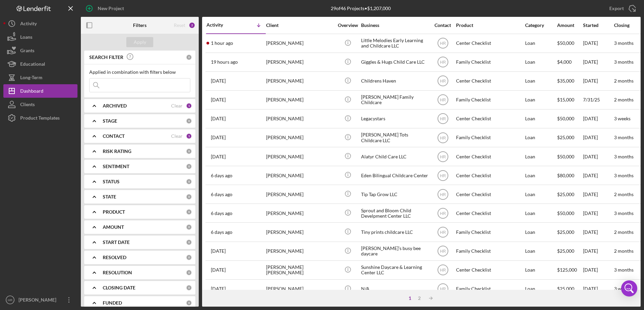 The height and width of the screenshot is (310, 644). Describe the element at coordinates (40, 104) in the screenshot. I see `button: Clients` at that location.